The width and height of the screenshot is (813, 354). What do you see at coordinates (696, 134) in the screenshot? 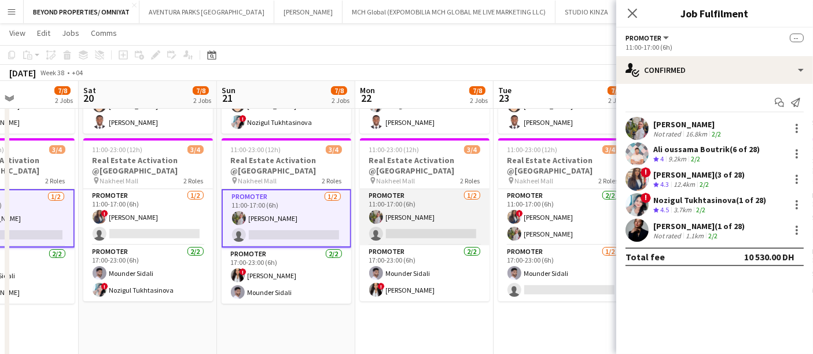
I see `div: 16.8km` at bounding box center [696, 134].